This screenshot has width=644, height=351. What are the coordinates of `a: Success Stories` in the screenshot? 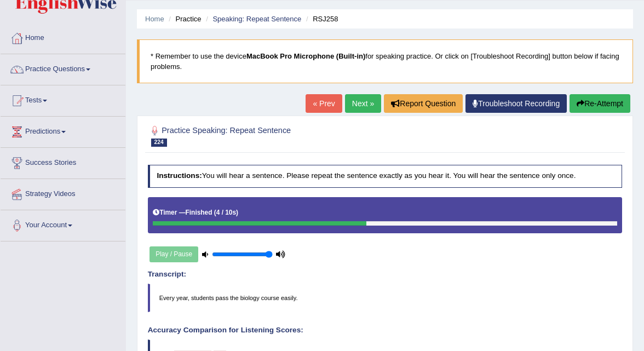 It's located at (63, 161).